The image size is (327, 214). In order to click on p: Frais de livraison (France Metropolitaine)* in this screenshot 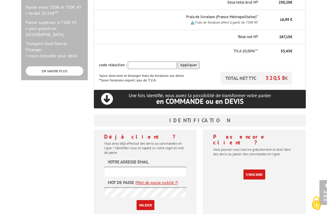, I will do `click(190, 17)`.